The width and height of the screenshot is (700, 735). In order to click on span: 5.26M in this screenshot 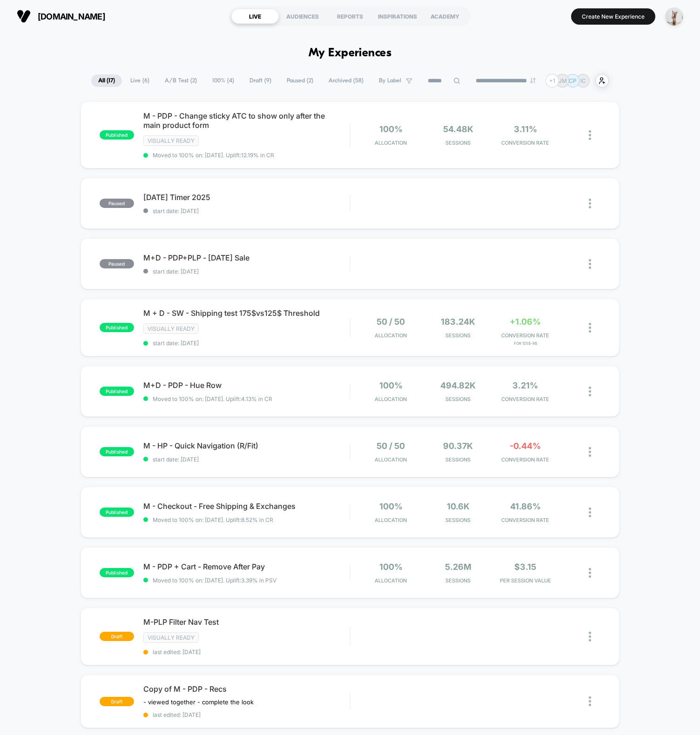, I will do `click(458, 567)`.